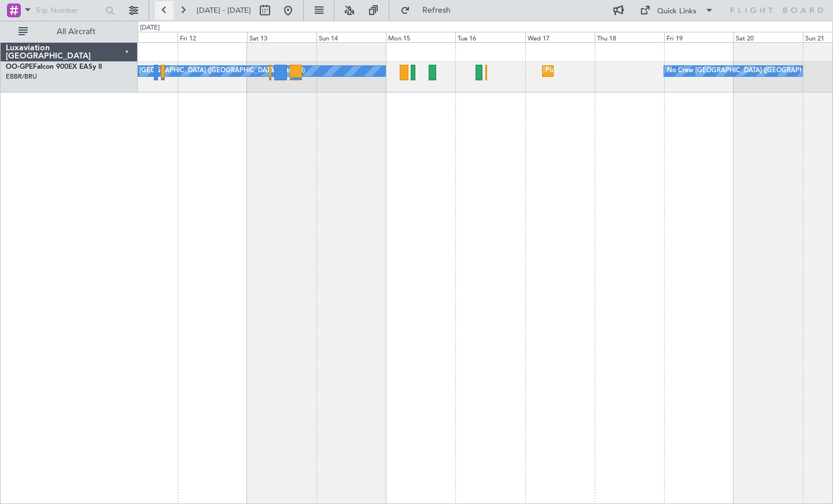 The image size is (833, 504). I want to click on div: Thu 18, so click(629, 37).